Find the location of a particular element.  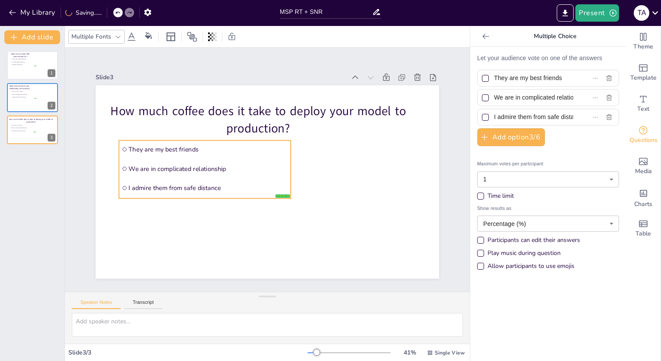

button: Add slide is located at coordinates (32, 37).